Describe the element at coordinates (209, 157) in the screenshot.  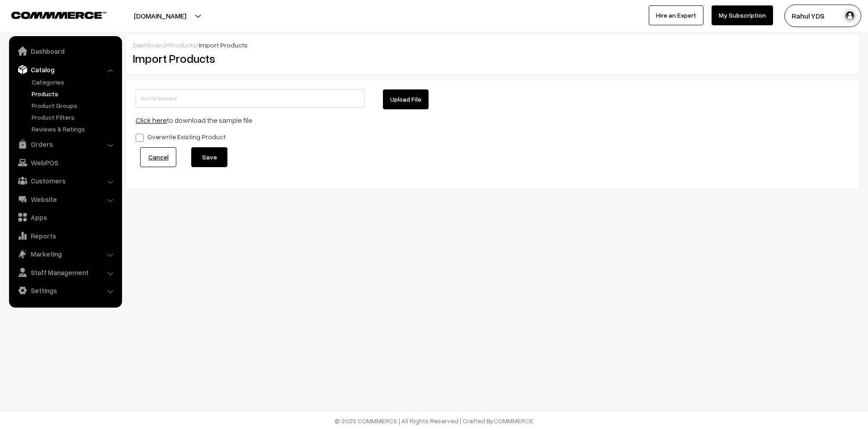
I see `button: Save` at that location.